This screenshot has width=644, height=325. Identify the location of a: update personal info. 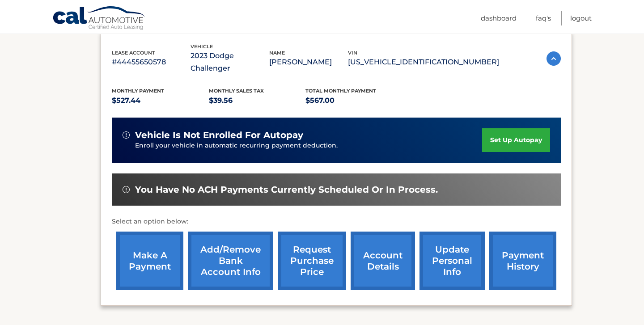
(452, 261).